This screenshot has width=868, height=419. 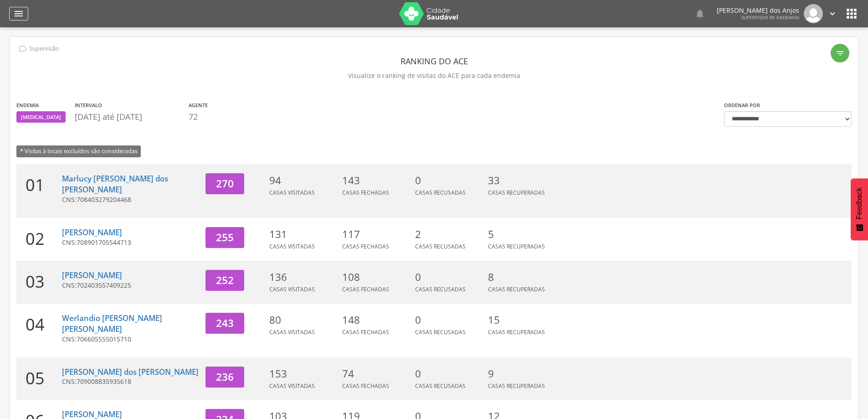 What do you see at coordinates (104, 285) in the screenshot?
I see `span: 702403557409225` at bounding box center [104, 285].